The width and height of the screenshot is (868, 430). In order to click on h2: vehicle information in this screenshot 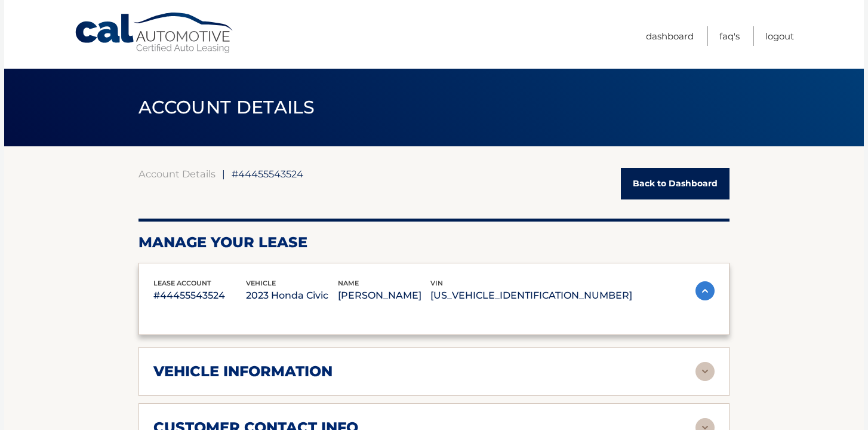, I will do `click(243, 371)`.